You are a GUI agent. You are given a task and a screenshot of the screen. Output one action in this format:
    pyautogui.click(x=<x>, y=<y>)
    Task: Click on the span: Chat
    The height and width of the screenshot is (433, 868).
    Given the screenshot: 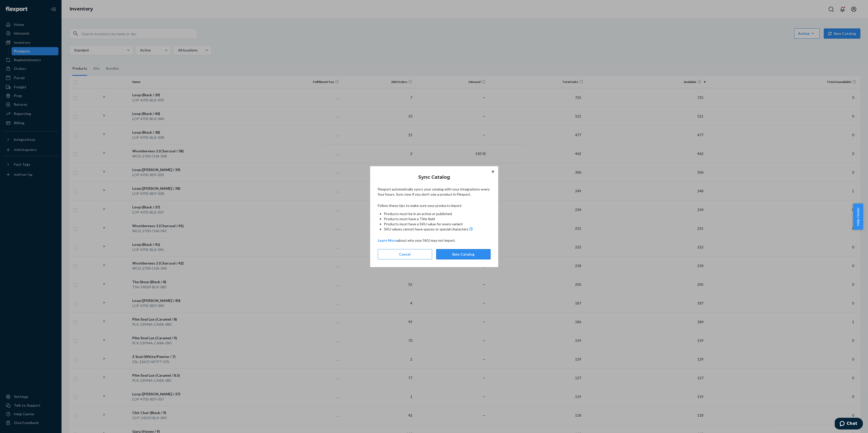 What is the action you would take?
    pyautogui.click(x=17, y=6)
    